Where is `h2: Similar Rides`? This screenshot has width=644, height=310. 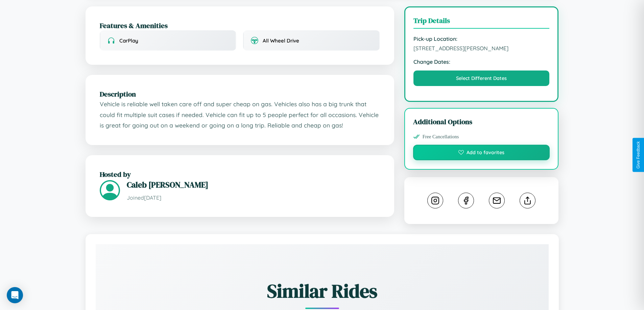
h2: Similar Rides is located at coordinates (322, 291).